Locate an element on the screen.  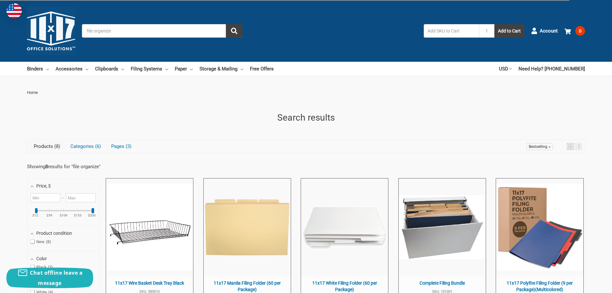
a: Binders is located at coordinates (38, 69).